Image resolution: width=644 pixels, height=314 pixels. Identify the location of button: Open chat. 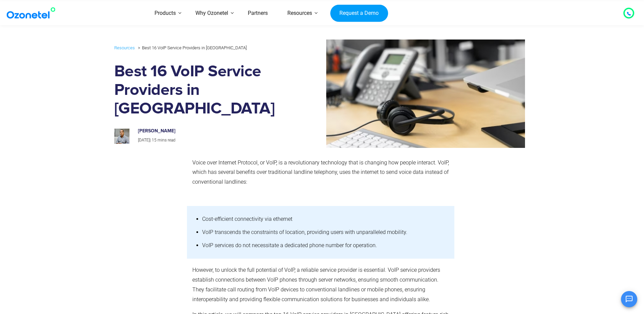
(630, 299).